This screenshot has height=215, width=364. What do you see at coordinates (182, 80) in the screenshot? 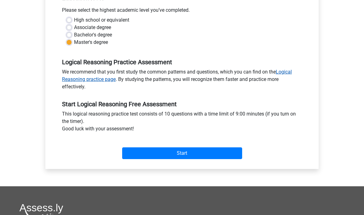
I see `div: We recommend that you first study the common patterns and questions, which you can find on the . ...` at bounding box center [182, 80].